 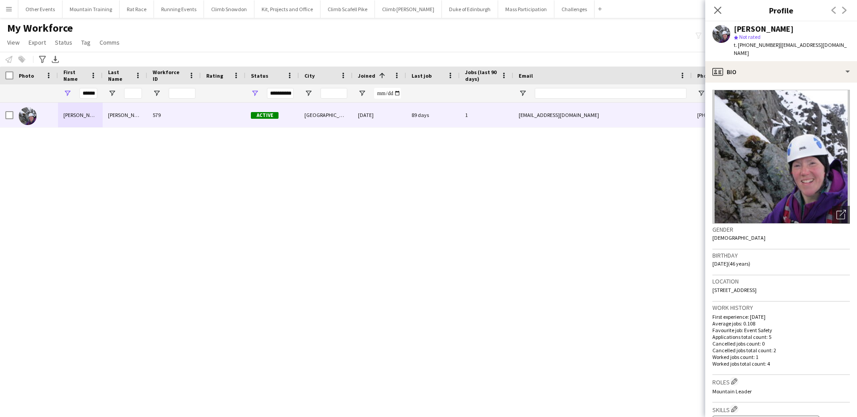 What do you see at coordinates (265, 115) in the screenshot?
I see `span: Active` at bounding box center [265, 115].